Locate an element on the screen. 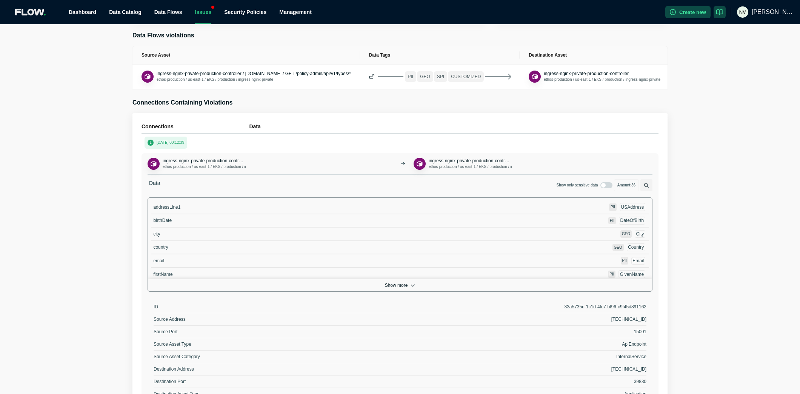  span: city is located at coordinates (157, 234).